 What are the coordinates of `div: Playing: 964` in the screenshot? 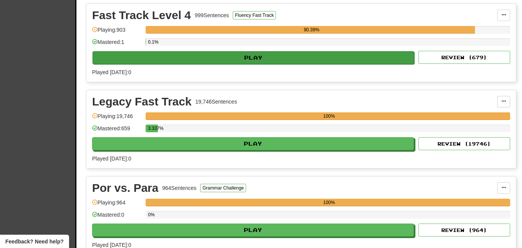 It's located at (117, 205).